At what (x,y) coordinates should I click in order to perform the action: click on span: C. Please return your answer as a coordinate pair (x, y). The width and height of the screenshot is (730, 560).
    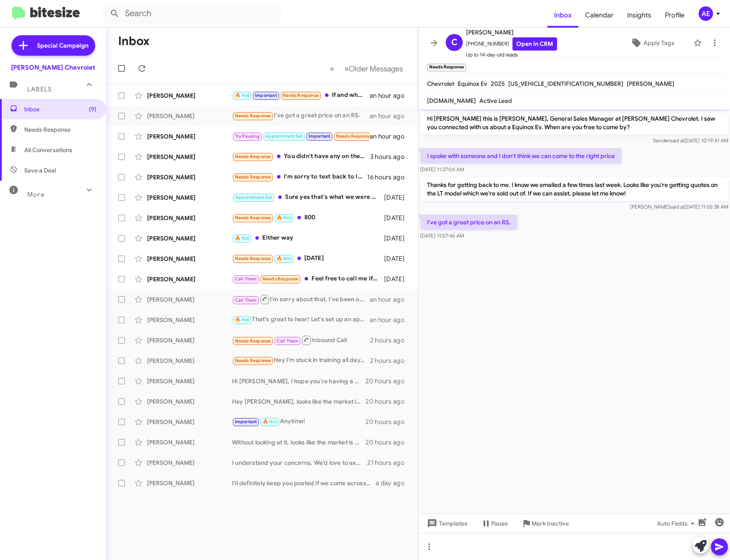
    Looking at the image, I should click on (454, 42).